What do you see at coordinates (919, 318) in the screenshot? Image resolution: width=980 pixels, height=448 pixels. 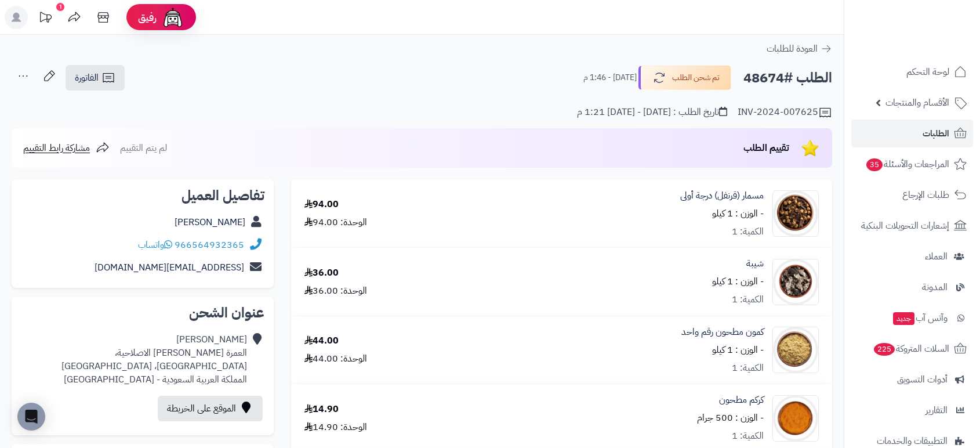 I see `span: وآتس آب` at bounding box center [919, 318].